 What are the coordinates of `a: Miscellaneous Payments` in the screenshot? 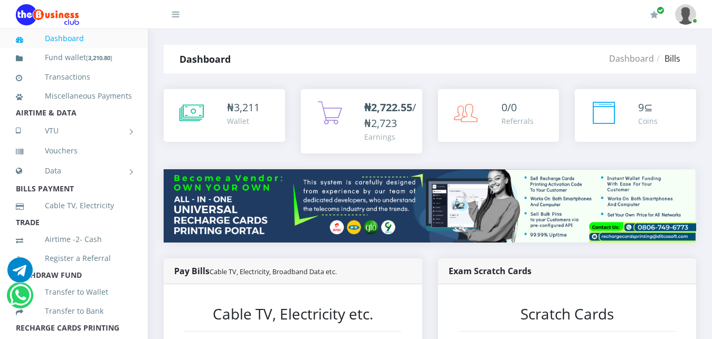 It's located at (74, 96).